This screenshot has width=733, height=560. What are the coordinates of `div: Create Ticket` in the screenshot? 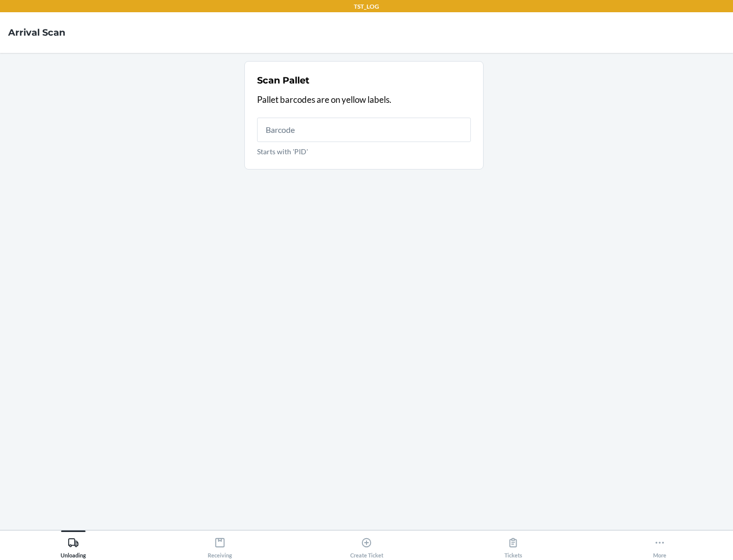 It's located at (366, 546).